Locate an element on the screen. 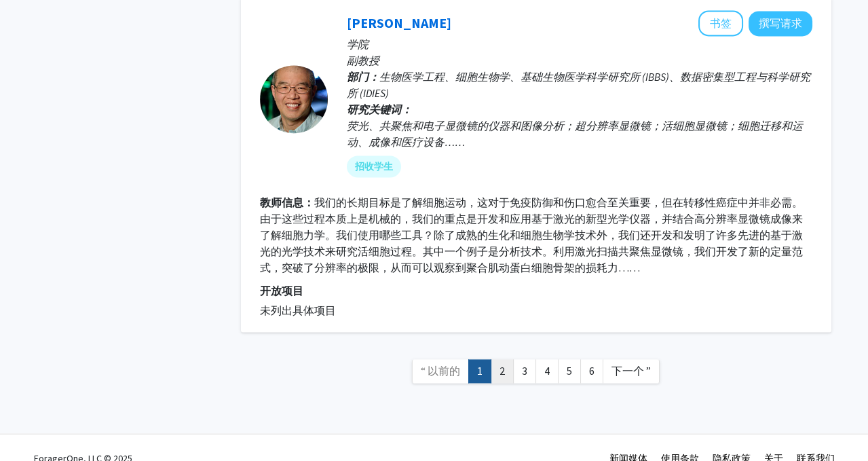 The width and height of the screenshot is (868, 461). font: 4 is located at coordinates (547, 370).